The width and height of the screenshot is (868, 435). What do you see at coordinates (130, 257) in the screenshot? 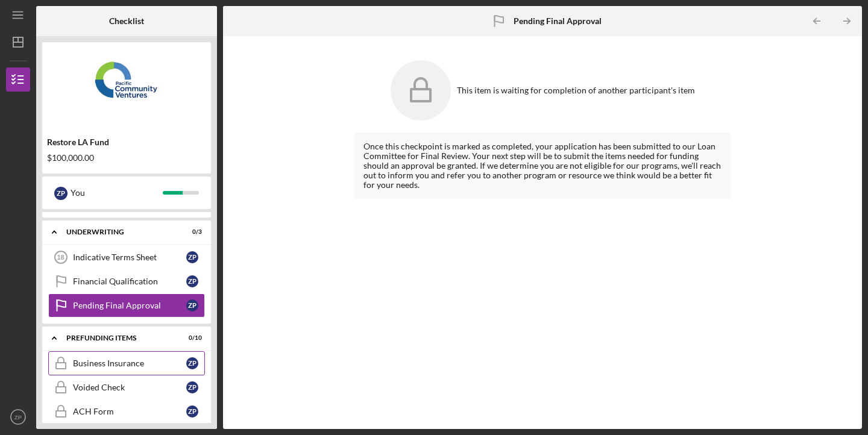
I see `div: Indicative Terms Sheet` at bounding box center [130, 257].